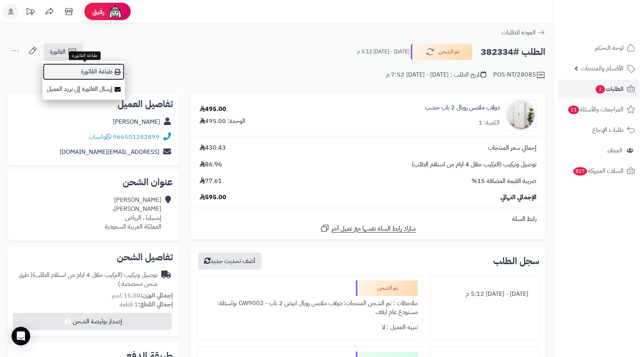 The height and width of the screenshot is (357, 644). I want to click on strong: إجمالي الوزن:, so click(157, 295).